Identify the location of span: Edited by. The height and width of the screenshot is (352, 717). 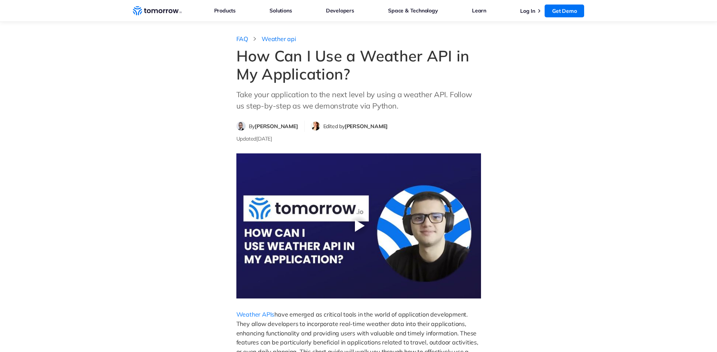
(356, 126).